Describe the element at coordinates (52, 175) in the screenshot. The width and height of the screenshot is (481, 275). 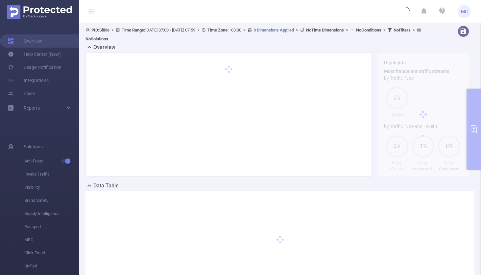
I see `span: Invalid Traffic` at that location.